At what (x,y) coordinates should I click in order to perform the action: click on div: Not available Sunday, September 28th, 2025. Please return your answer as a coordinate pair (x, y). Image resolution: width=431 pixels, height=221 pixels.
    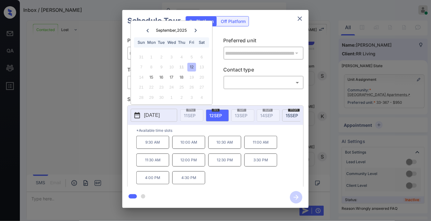
    Looking at the image, I should click on (141, 97).